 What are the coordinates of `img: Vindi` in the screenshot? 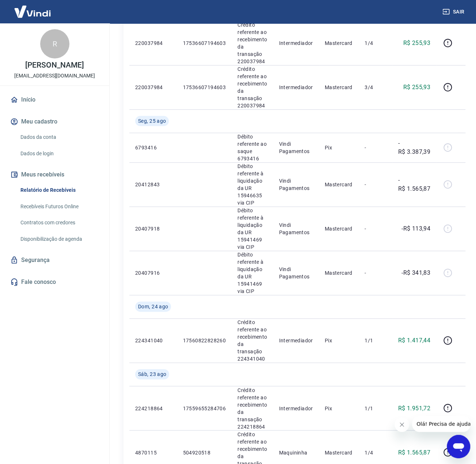 It's located at (32, 11).